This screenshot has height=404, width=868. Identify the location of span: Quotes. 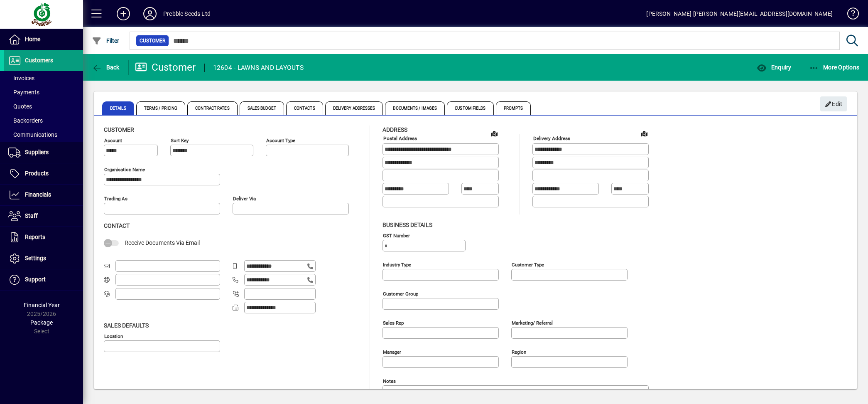
(20, 106).